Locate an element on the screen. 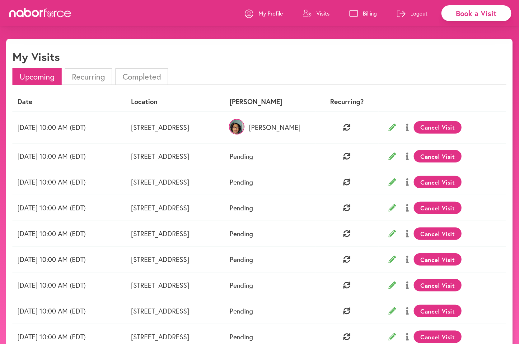 This screenshot has width=519, height=344. a: Visits is located at coordinates (316, 13).